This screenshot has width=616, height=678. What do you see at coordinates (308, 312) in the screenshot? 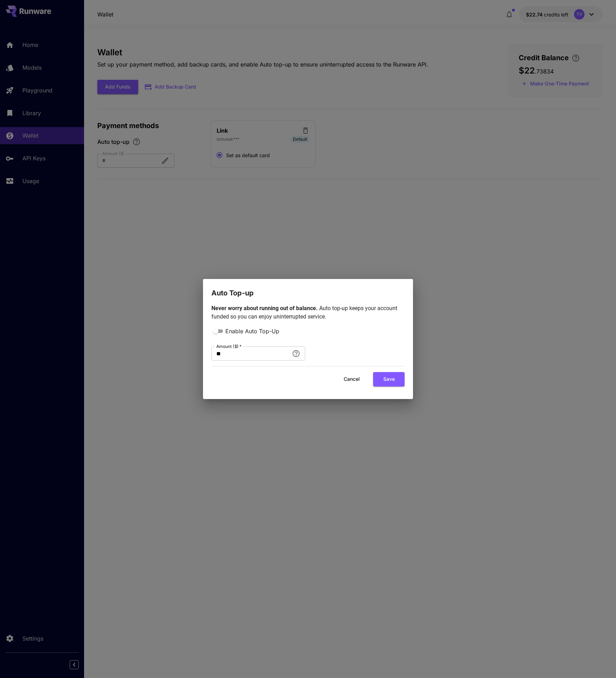
I see `p: Auto top-up keeps your account funded so you can enjoy uninterrupted service.` at bounding box center [308, 312].